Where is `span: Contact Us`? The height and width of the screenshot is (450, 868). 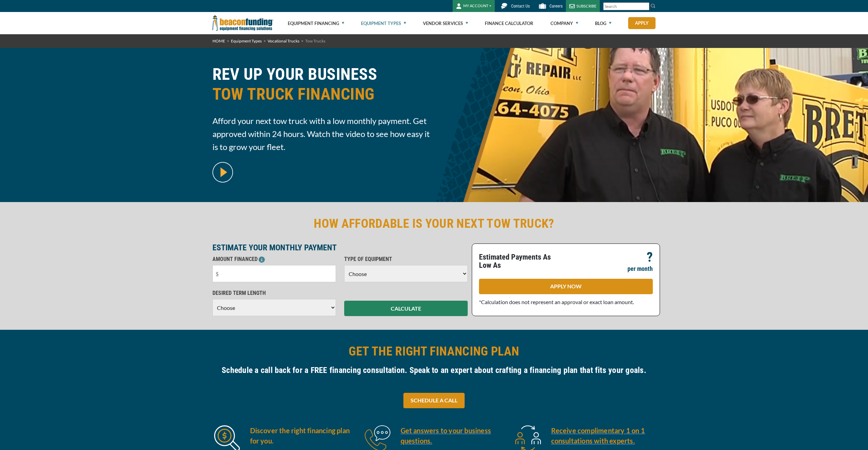 span: Contact Us is located at coordinates (520, 6).